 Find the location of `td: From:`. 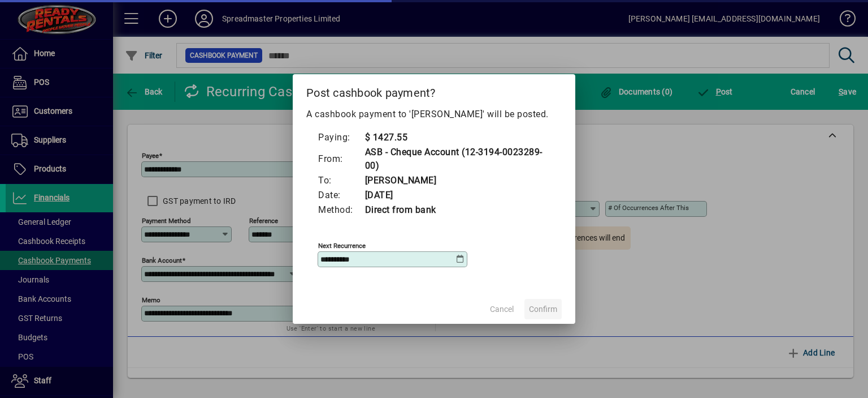

td: From: is located at coordinates (341, 159).